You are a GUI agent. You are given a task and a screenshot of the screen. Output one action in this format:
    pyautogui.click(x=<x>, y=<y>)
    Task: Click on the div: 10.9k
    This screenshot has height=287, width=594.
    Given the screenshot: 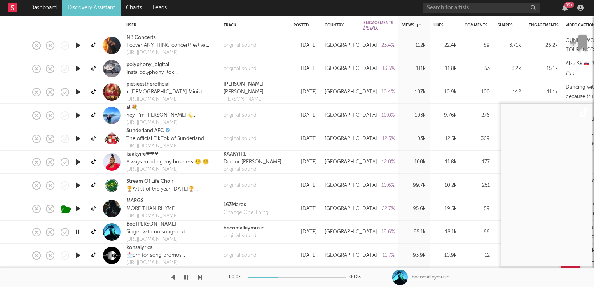 What is the action you would take?
    pyautogui.click(x=445, y=255)
    